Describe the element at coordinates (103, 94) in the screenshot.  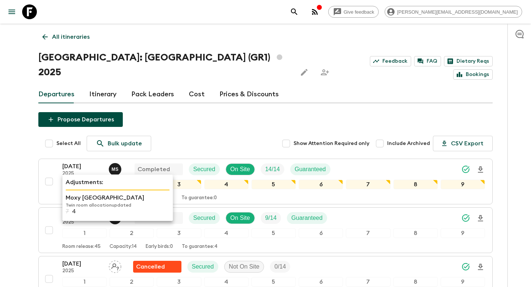
I see `a: Itinerary` at that location.